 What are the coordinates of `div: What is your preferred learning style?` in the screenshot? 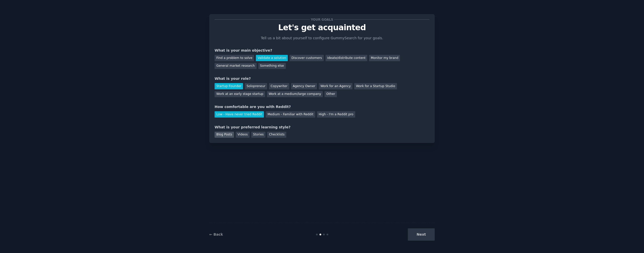 It's located at (322, 127).